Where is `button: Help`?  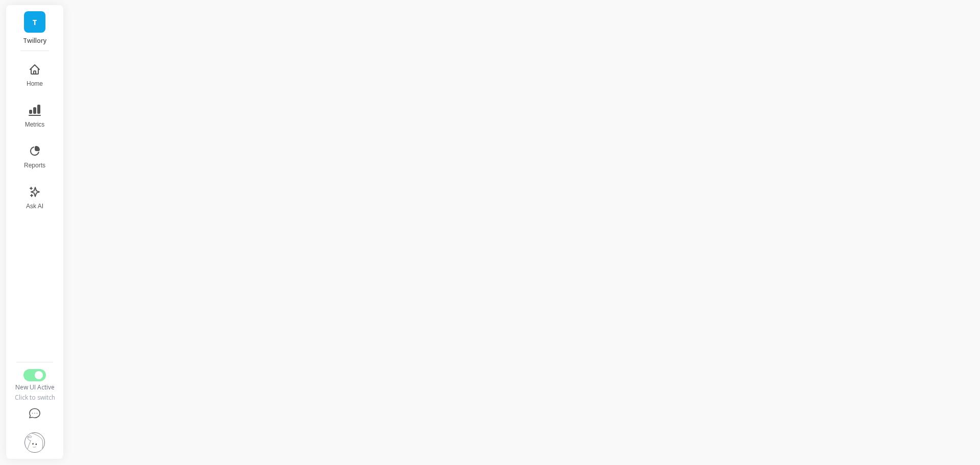 button: Help is located at coordinates (35, 414).